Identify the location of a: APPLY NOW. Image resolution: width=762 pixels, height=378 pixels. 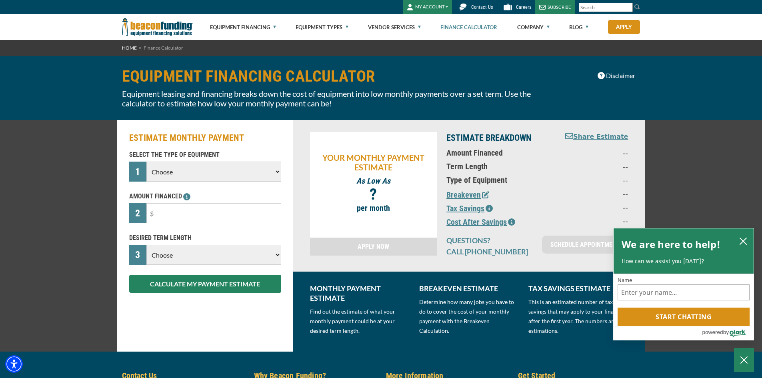
(373, 246).